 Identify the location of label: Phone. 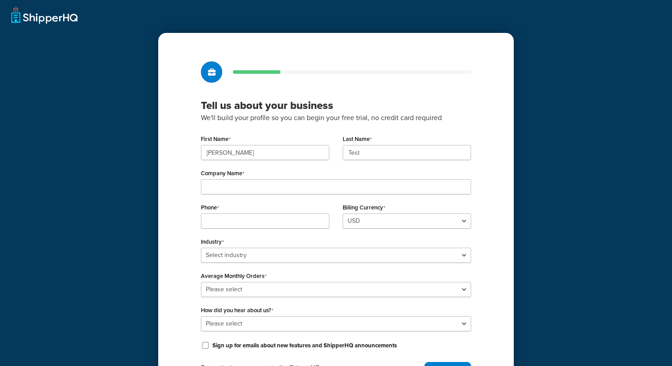
(210, 208).